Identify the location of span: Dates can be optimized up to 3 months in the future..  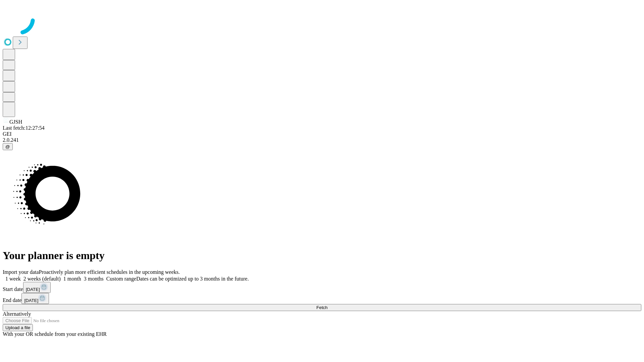
(192, 279).